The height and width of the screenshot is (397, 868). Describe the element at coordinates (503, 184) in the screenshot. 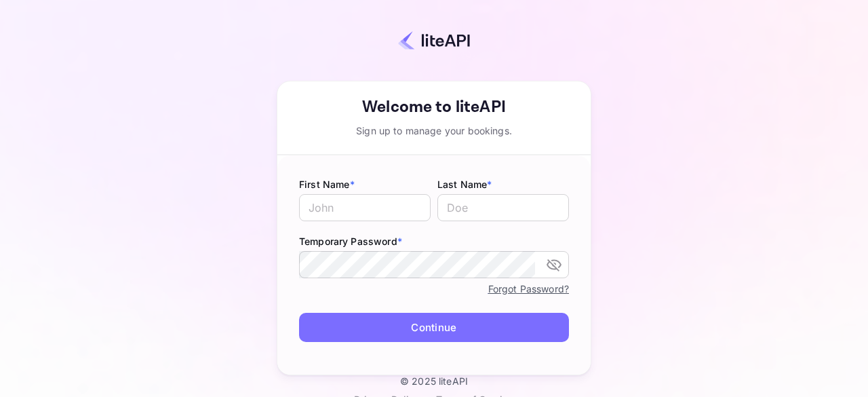

I see `label: Last Name` at that location.